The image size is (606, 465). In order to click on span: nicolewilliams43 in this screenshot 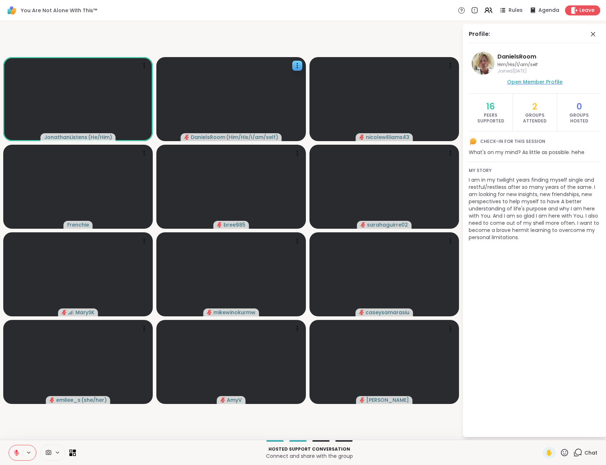, I will do `click(387, 137)`.